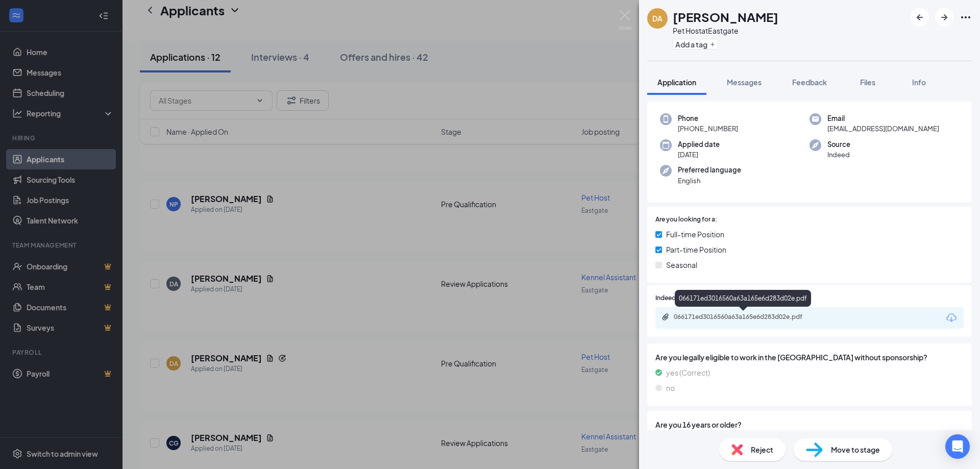 This screenshot has width=980, height=469. What do you see at coordinates (945, 18) in the screenshot?
I see `button: ArrowRight` at bounding box center [945, 18].